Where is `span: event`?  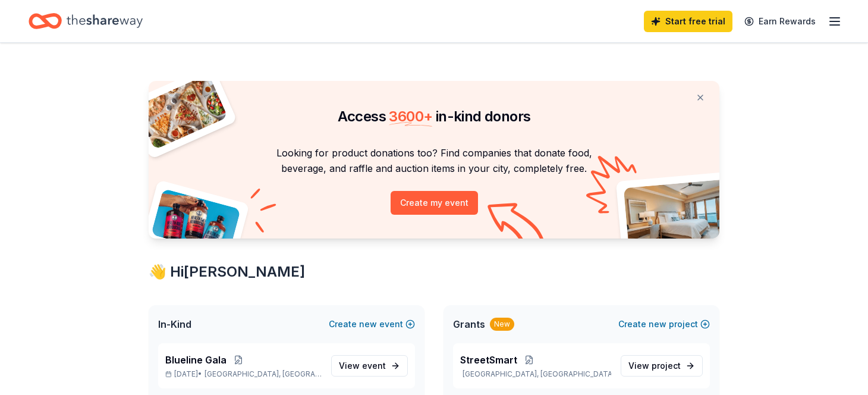
span: event is located at coordinates (374, 365).